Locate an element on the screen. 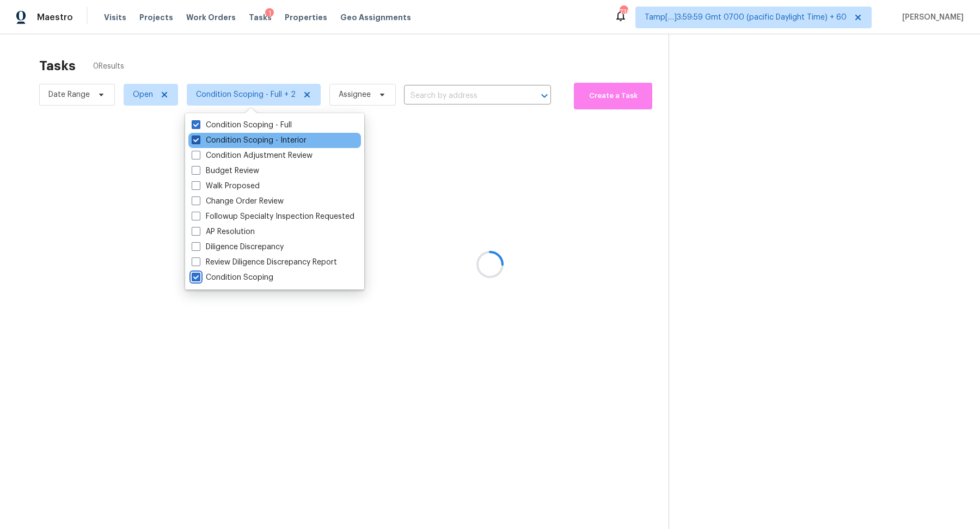 The width and height of the screenshot is (980, 529). label: Walk Proposed is located at coordinates (225, 186).